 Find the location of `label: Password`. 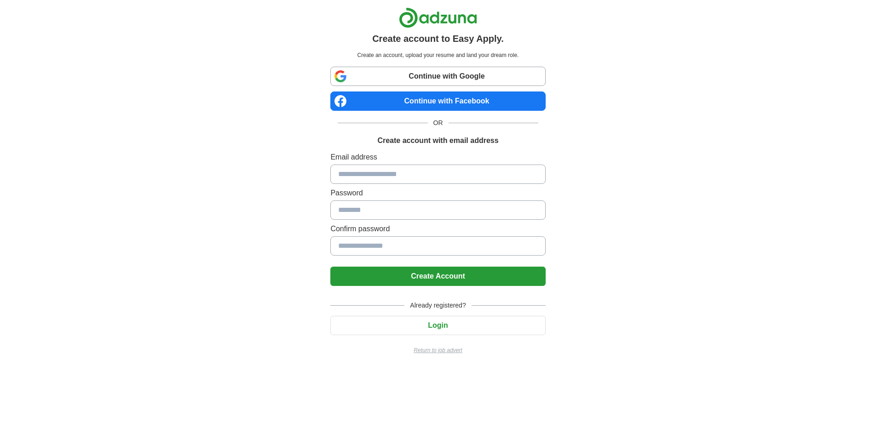

label: Password is located at coordinates (438, 193).